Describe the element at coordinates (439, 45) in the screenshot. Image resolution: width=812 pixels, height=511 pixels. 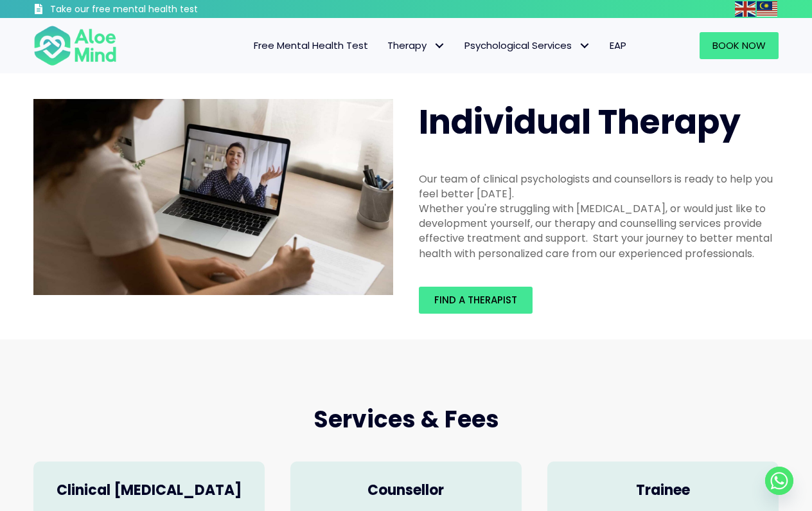
I see `span: Therapy: submenu` at that location.